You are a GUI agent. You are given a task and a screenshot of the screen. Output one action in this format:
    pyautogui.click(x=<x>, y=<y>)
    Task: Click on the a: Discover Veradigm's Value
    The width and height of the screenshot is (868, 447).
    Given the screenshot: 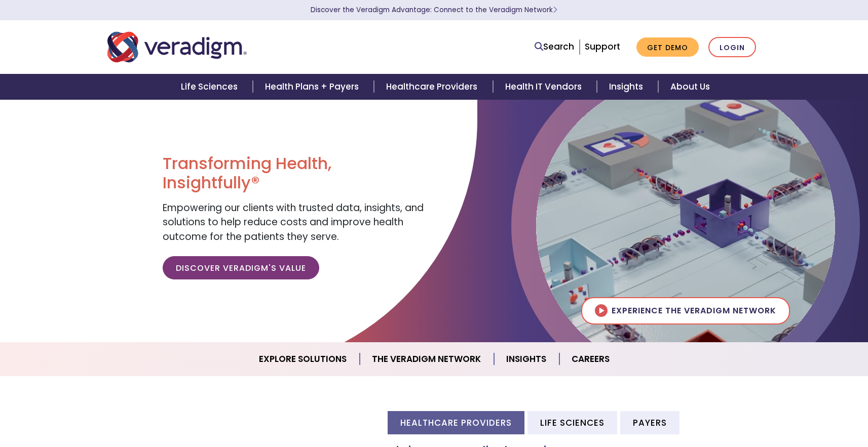 What is the action you would take?
    pyautogui.click(x=240, y=268)
    